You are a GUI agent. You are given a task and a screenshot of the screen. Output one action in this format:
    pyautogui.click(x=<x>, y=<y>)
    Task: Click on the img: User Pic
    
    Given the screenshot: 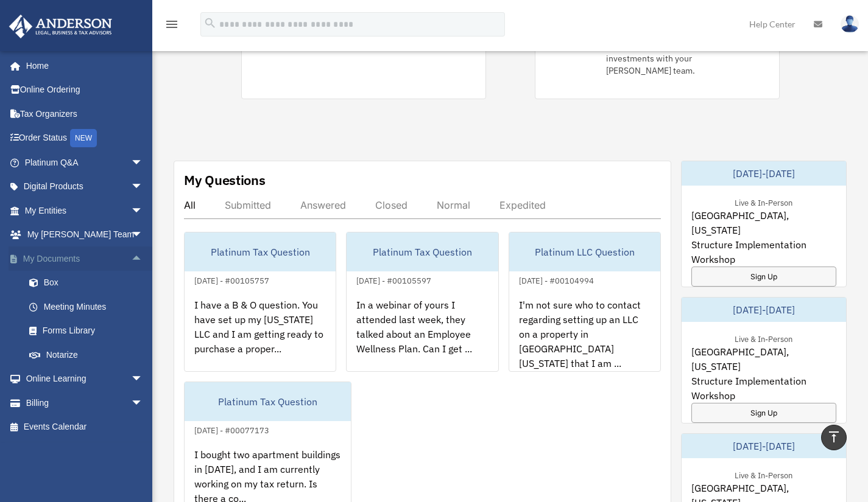 What is the action you would take?
    pyautogui.click(x=850, y=24)
    